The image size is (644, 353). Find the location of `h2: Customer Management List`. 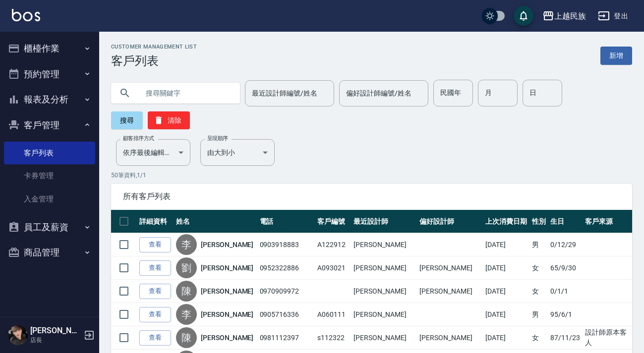

h2: Customer Management List is located at coordinates (154, 47).